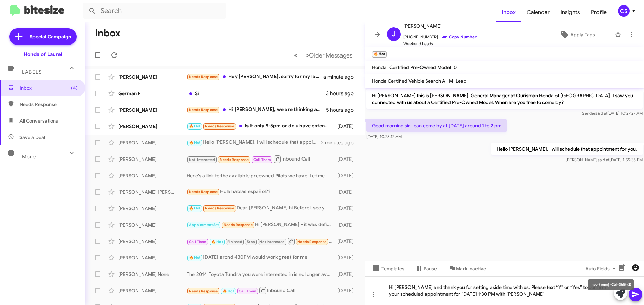 The image size is (644, 305). I want to click on nav: Page navigation example, so click(323, 55).